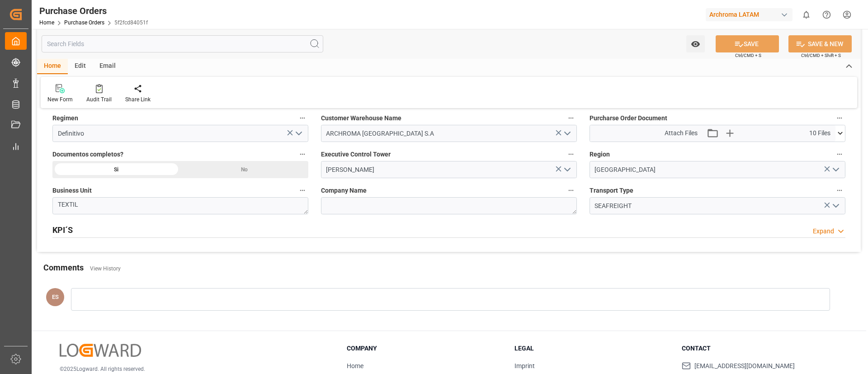 The width and height of the screenshot is (868, 374). What do you see at coordinates (182, 44) in the screenshot?
I see `input: Search Fields` at bounding box center [182, 44].